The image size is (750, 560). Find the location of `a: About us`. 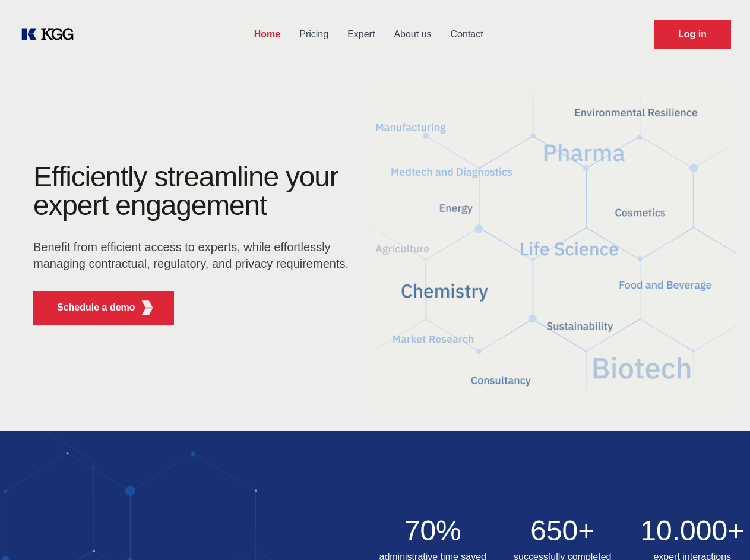

a: About us is located at coordinates (412, 35).